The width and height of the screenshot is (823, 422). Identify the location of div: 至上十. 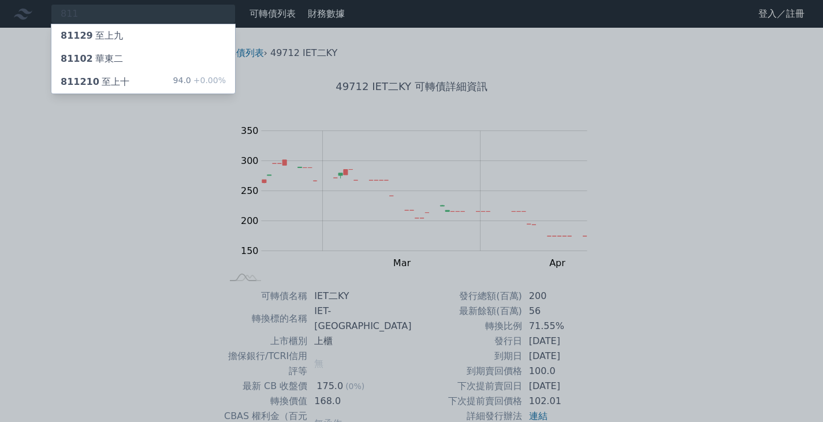
(95, 82).